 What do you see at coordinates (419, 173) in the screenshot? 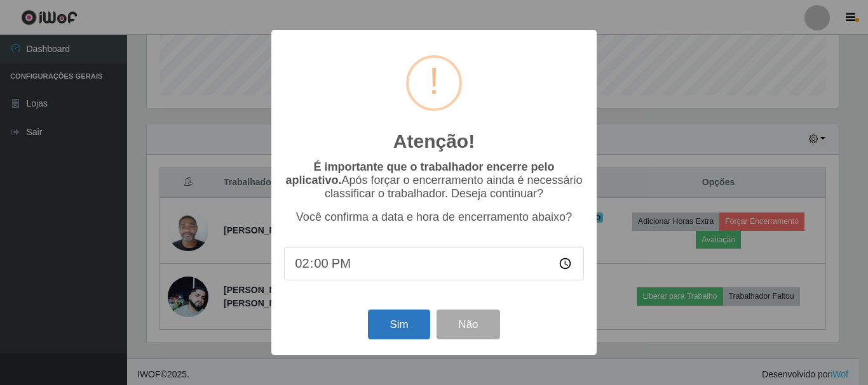
I see `b: É importante que o trabalhador encerre pelo aplicativo.` at bounding box center [419, 173].